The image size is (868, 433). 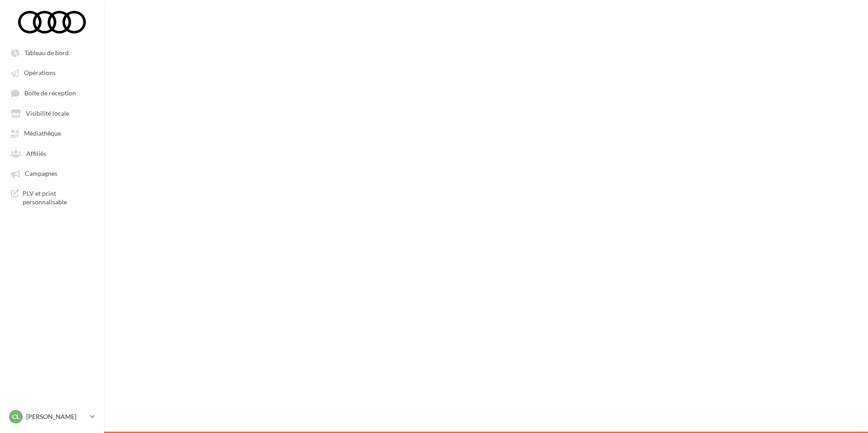 I want to click on a: Médiathèque, so click(x=52, y=133).